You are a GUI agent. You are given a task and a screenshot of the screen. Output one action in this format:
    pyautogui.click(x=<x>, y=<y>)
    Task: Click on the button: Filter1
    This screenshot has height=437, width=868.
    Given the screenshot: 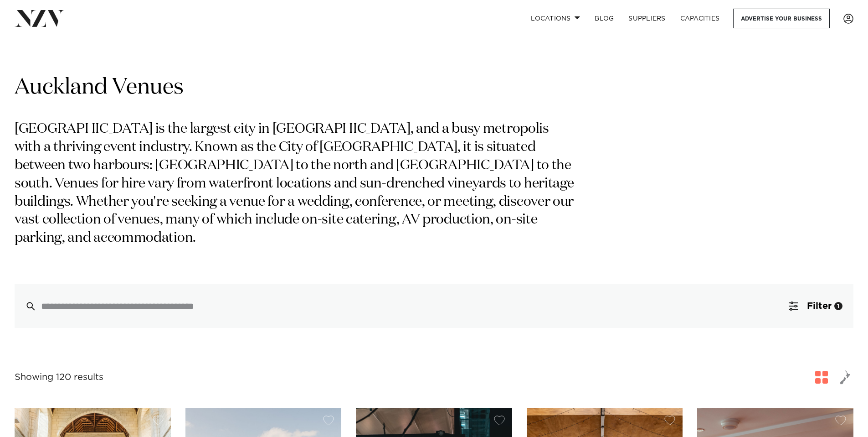 What is the action you would take?
    pyautogui.click(x=816, y=306)
    